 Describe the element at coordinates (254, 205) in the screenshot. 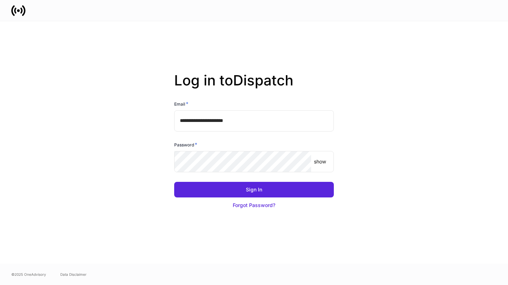

I see `button: Forgot Password?` at that location.